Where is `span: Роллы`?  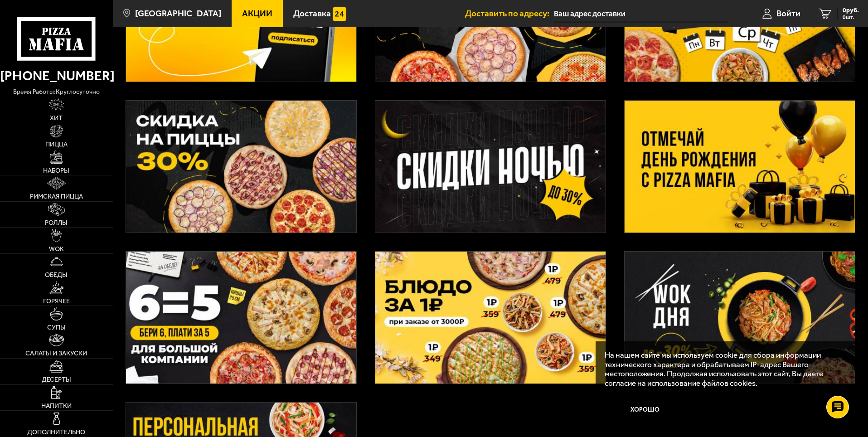
span: Роллы is located at coordinates (56, 222).